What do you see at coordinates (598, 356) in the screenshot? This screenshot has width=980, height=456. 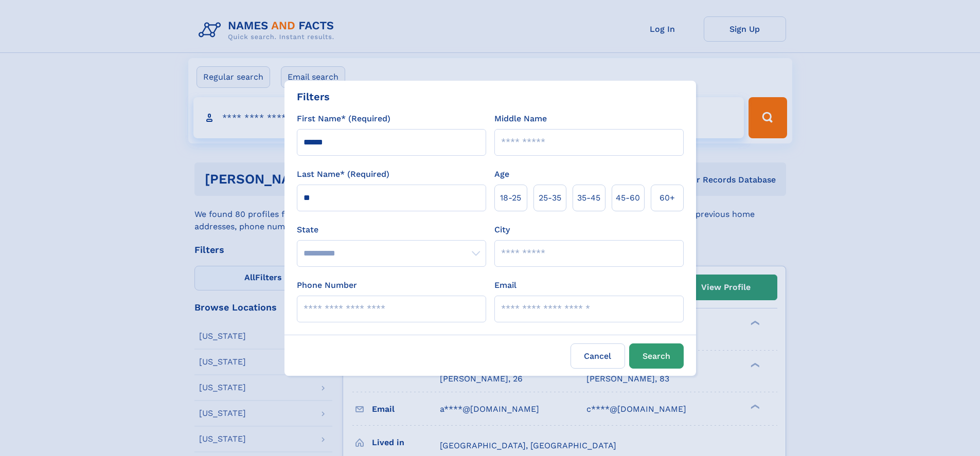 I see `label: Cancel` at bounding box center [598, 356].